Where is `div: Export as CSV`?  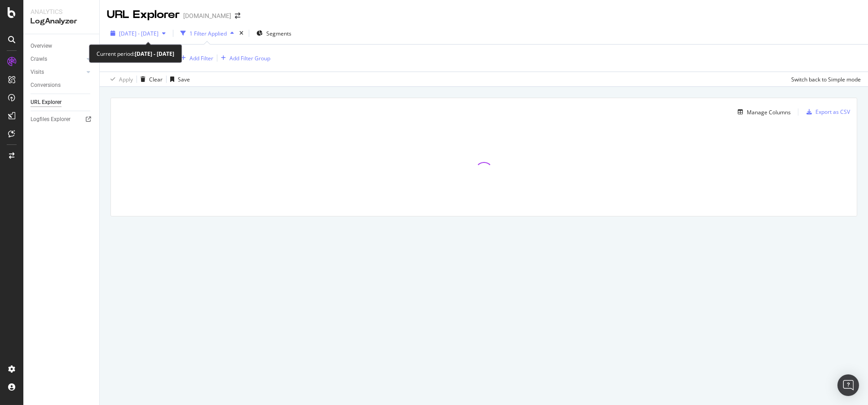 div: Export as CSV is located at coordinates (832, 112).